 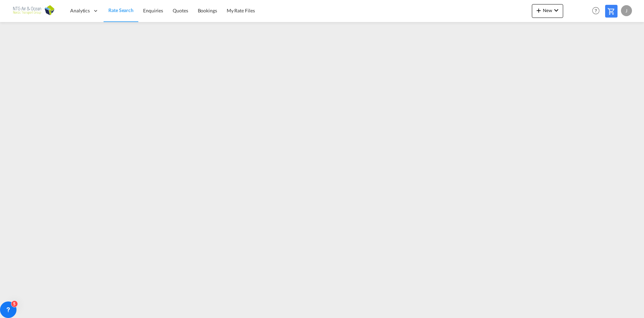 I want to click on span: New, so click(x=547, y=10).